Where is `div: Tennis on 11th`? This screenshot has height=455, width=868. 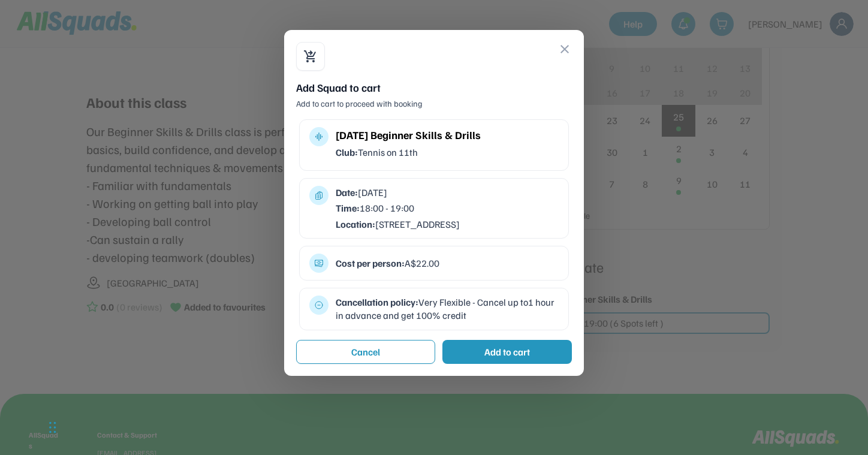 div: Tennis on 11th is located at coordinates (447, 152).